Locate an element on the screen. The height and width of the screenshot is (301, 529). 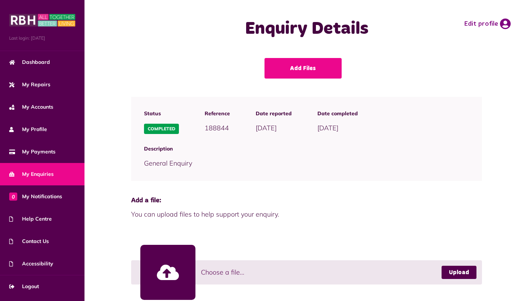
span: Description is located at coordinates (306, 149).